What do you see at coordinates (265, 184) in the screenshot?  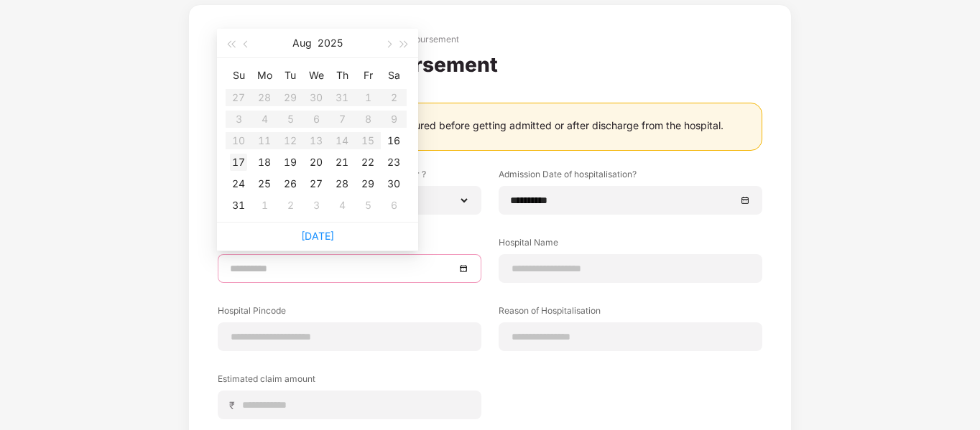 I see `div: 25` at bounding box center [265, 184].